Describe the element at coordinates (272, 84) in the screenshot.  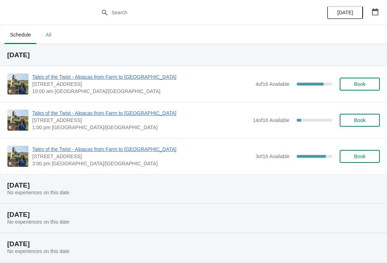
I see `span: 4 of 16 Available` at that location.